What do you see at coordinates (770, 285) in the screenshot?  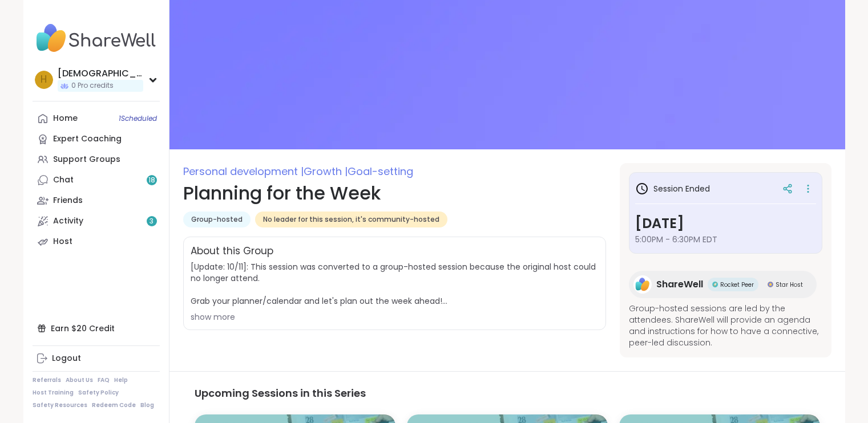 I see `img: Star Host` at bounding box center [770, 285].